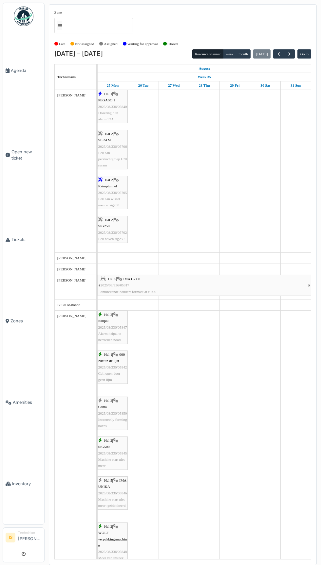 The image size is (321, 565). Describe the element at coordinates (26, 70) in the screenshot. I see `span: Agenda` at that location.